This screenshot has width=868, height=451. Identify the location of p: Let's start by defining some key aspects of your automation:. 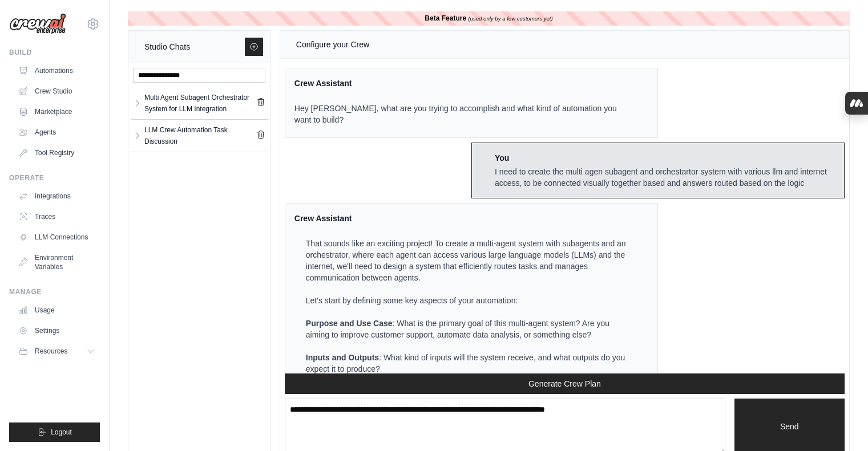
(470, 301).